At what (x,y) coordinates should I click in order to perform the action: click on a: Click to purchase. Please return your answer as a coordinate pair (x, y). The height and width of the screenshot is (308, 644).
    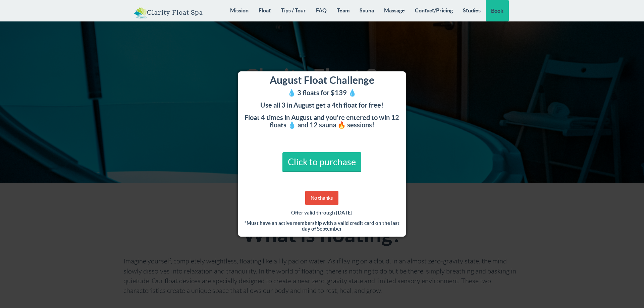
    Looking at the image, I should click on (321, 162).